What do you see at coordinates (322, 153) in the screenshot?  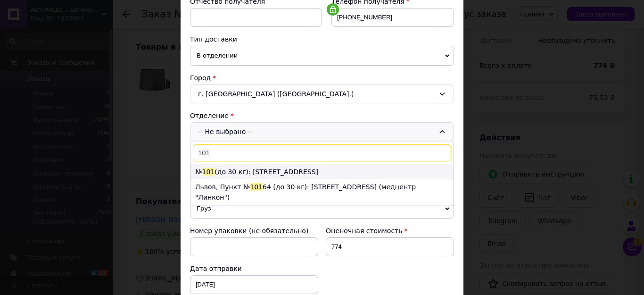 I see `input: Найти` at bounding box center [322, 153].